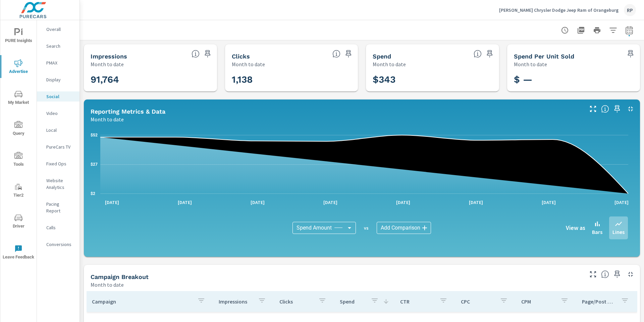 Image resolution: width=644 pixels, height=322 pixels. I want to click on span: Tier2, so click(19, 191).